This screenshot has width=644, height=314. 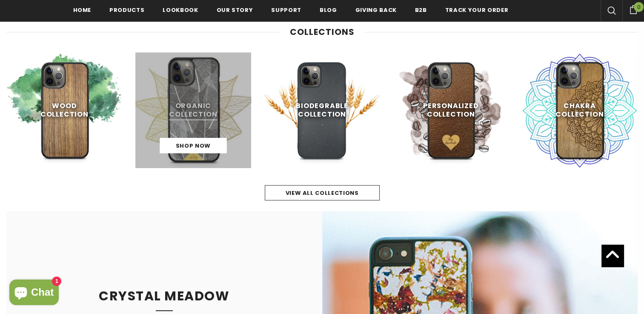 What do you see at coordinates (322, 192) in the screenshot?
I see `a: view all collections` at bounding box center [322, 192].